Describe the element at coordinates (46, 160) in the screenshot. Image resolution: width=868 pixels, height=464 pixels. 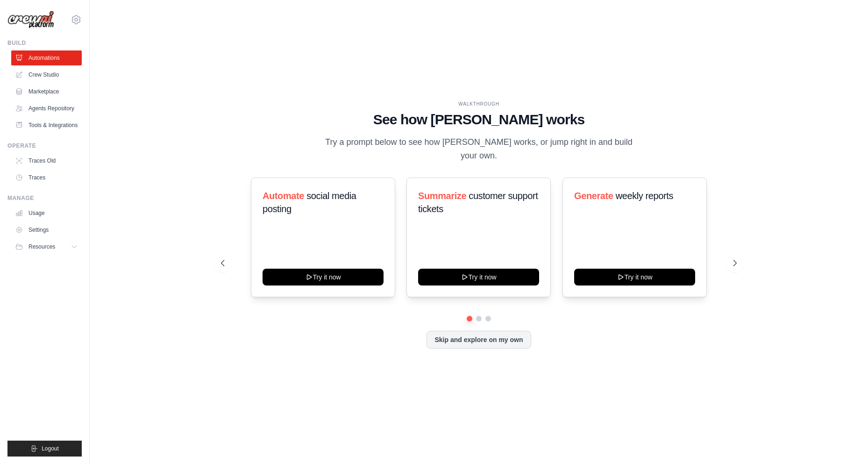
I see `a: Traces Old` at that location.